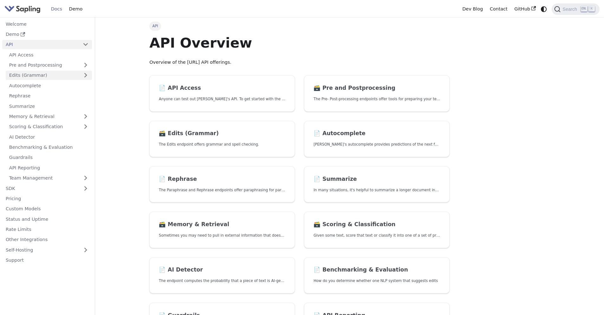 This screenshot has width=604, height=315. I want to click on p: How do you determine whether one NLP system that suggests edits, so click(376, 280).